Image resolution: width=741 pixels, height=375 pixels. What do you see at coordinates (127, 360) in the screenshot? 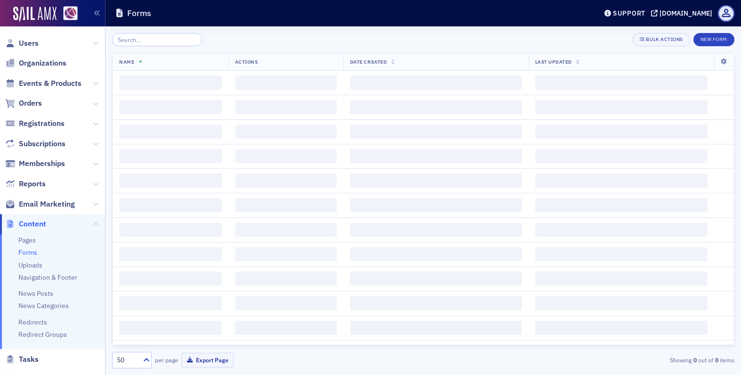
I see `div: 50` at bounding box center [127, 360].